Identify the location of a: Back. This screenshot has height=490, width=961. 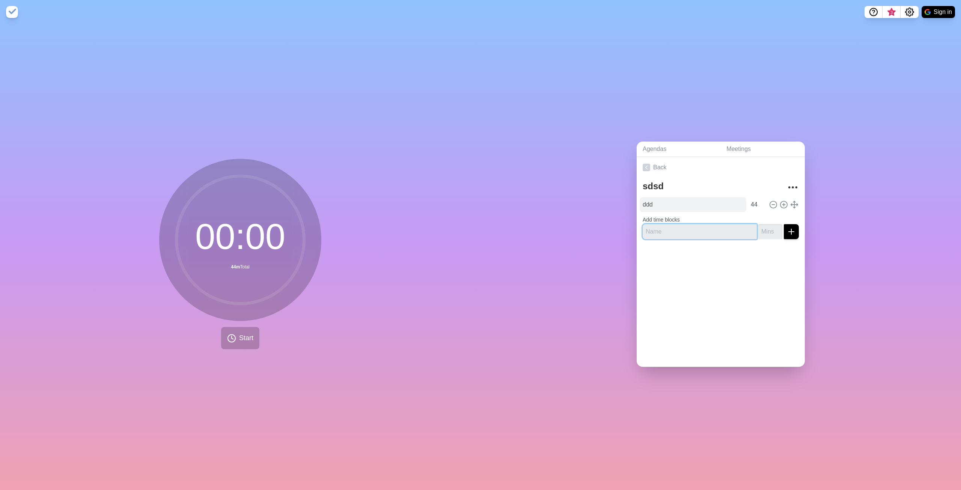
(720, 167).